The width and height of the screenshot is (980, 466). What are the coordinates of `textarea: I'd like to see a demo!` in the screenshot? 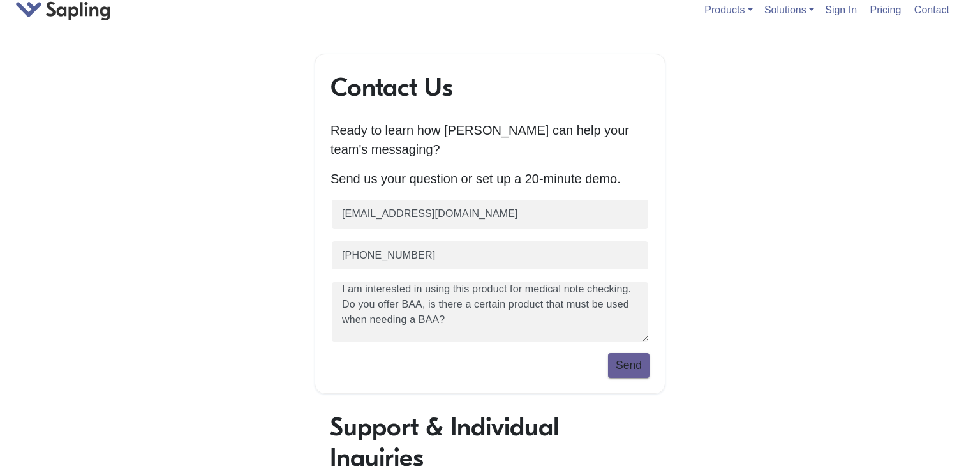 It's located at (490, 311).